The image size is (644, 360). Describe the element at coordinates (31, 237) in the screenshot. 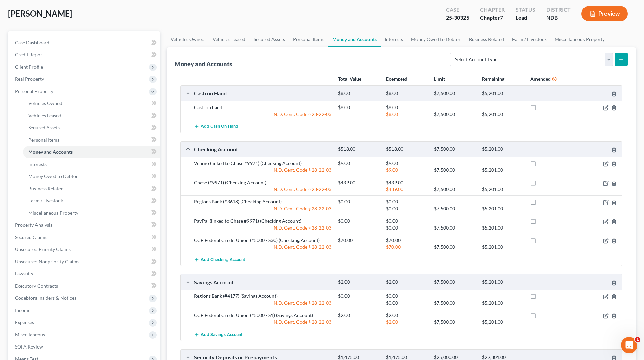

I see `span: Secured Claims` at that location.